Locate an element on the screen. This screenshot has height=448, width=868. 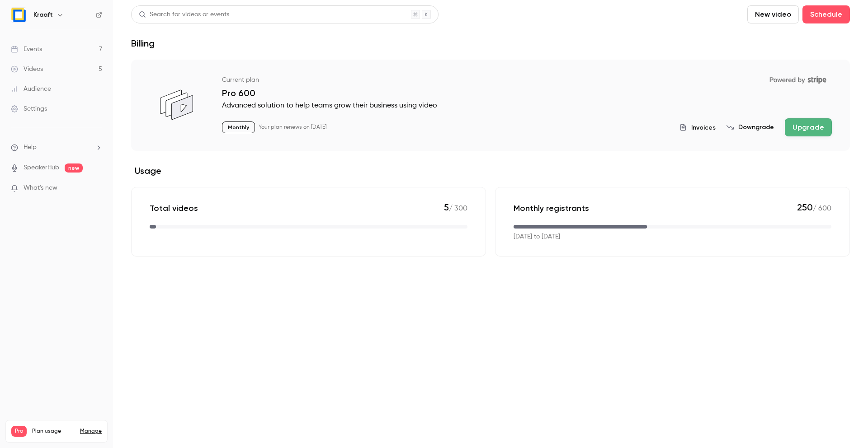
div: Settings is located at coordinates (29, 109).